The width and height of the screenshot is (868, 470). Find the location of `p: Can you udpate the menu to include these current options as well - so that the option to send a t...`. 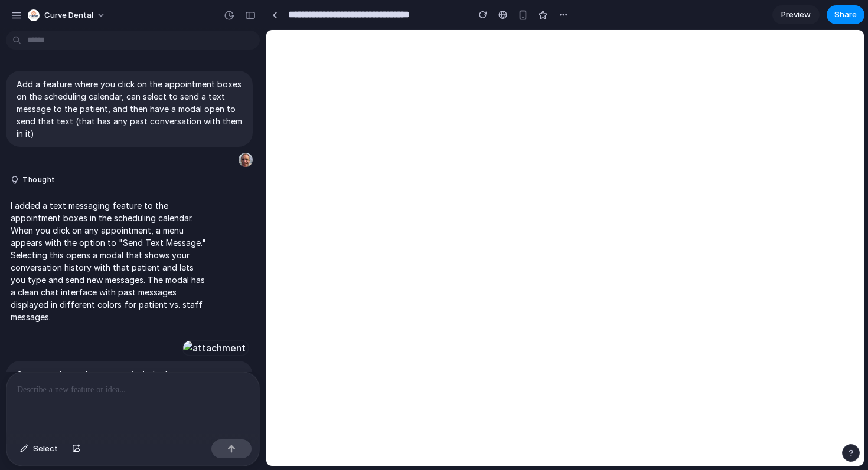

p: Can you udpate the menu to include these current options as well - so that the option to send a t... is located at coordinates (129, 386).